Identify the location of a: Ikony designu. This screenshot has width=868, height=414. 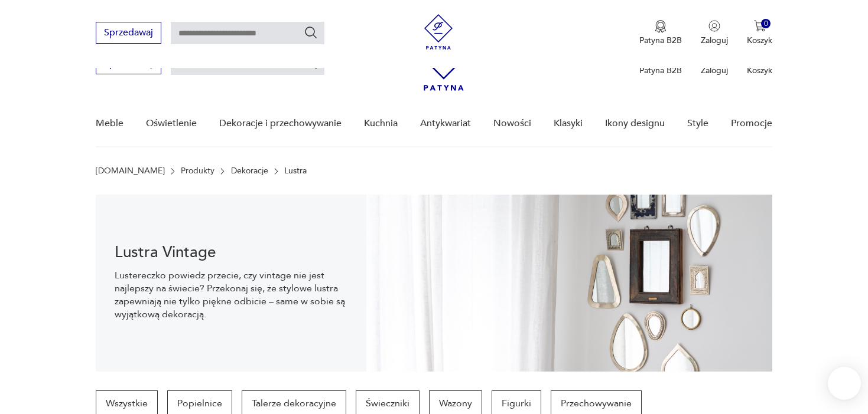
(634, 123).